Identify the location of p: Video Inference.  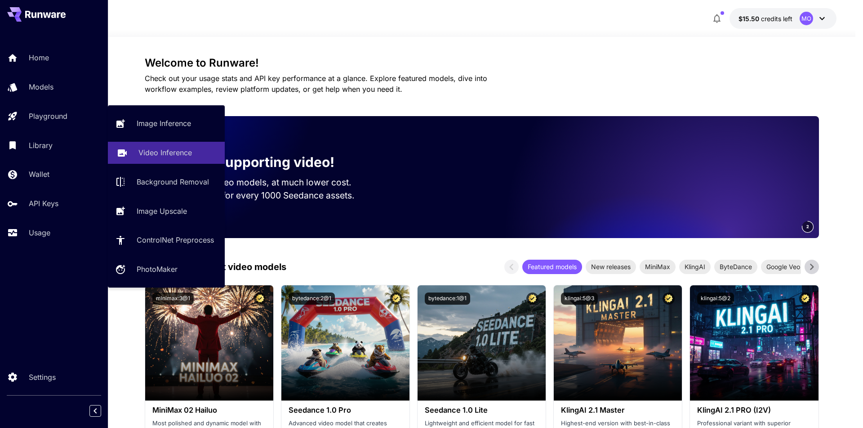
(165, 152).